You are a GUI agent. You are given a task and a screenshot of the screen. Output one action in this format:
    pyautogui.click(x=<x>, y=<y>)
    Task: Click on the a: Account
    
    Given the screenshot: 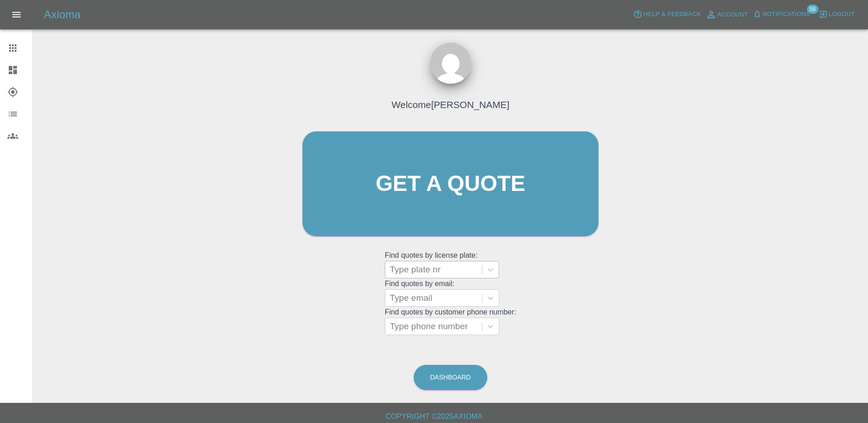 What is the action you would take?
    pyautogui.click(x=727, y=15)
    